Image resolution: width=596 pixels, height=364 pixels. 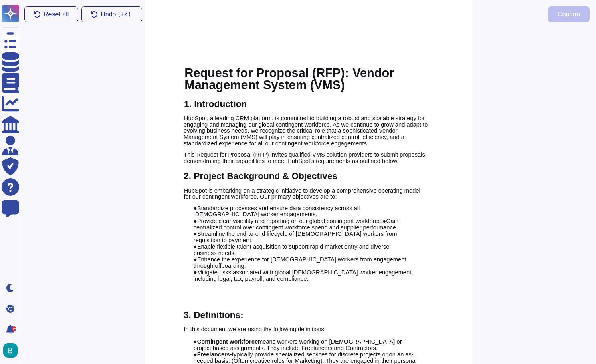 I want to click on span: 3. Definitions:, so click(x=214, y=315).